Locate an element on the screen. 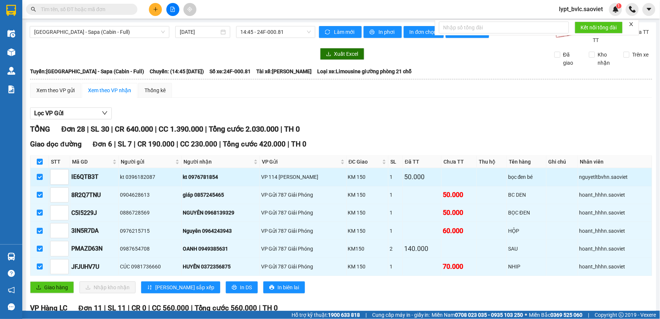  button: aim is located at coordinates (190, 9).